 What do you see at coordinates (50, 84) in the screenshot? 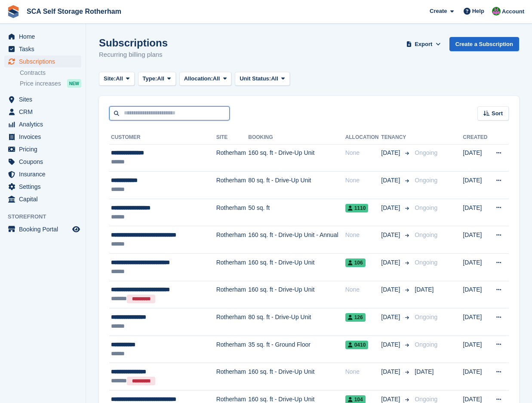
I see `a: Price increases NEW` at bounding box center [50, 84].